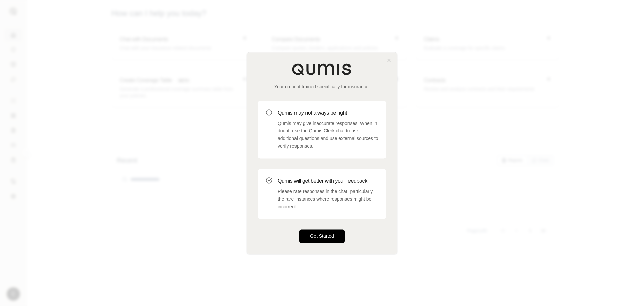 The width and height of the screenshot is (644, 306). I want to click on img: Qumis Logo, so click(322, 69).